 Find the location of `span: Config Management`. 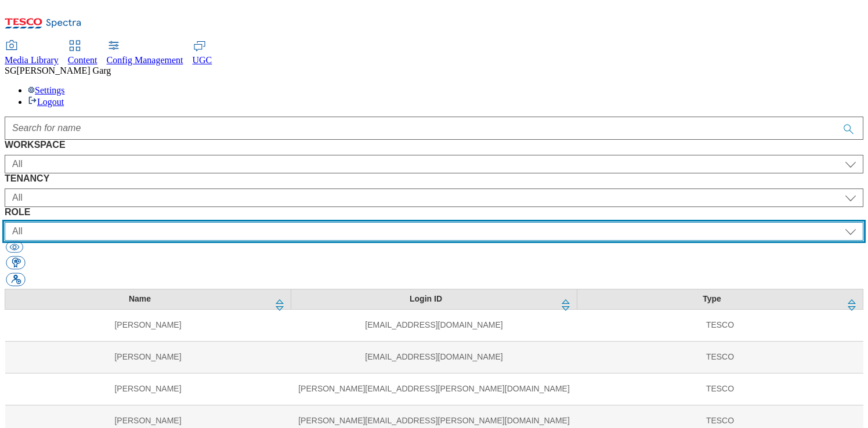

span: Config Management is located at coordinates (145, 60).